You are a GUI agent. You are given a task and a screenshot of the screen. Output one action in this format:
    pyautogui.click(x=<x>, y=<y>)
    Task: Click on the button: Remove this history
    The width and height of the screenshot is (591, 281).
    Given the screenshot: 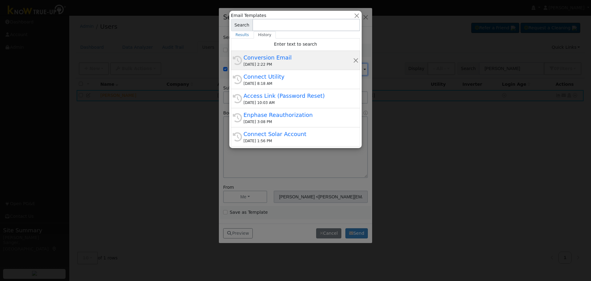 What is the action you would take?
    pyautogui.click(x=356, y=60)
    